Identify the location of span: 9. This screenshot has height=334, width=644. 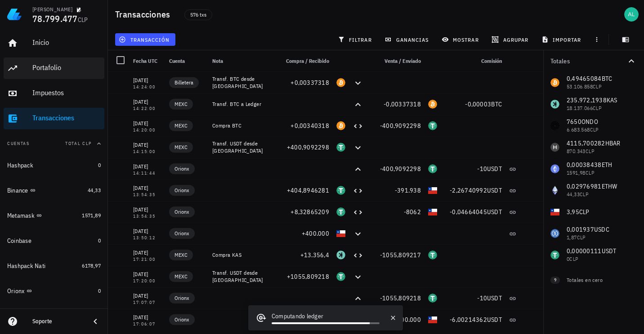
(555, 280).